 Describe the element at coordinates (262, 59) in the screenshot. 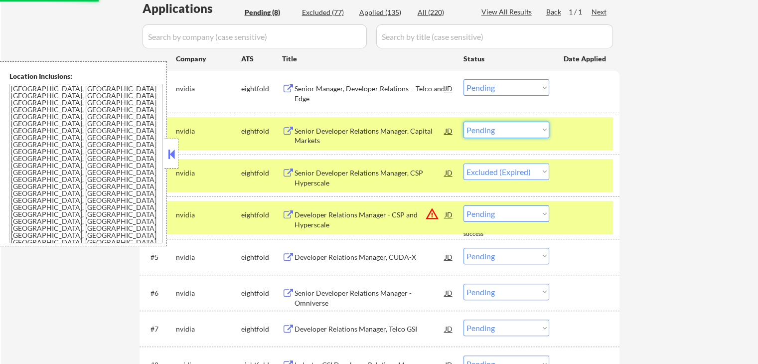

I see `div: ATS` at that location.